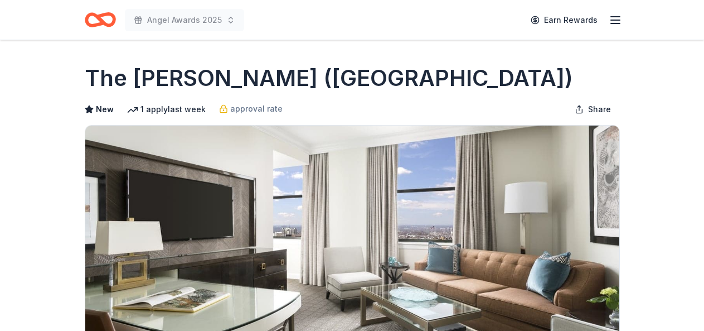  I want to click on a: Earn Rewards, so click(564, 20).